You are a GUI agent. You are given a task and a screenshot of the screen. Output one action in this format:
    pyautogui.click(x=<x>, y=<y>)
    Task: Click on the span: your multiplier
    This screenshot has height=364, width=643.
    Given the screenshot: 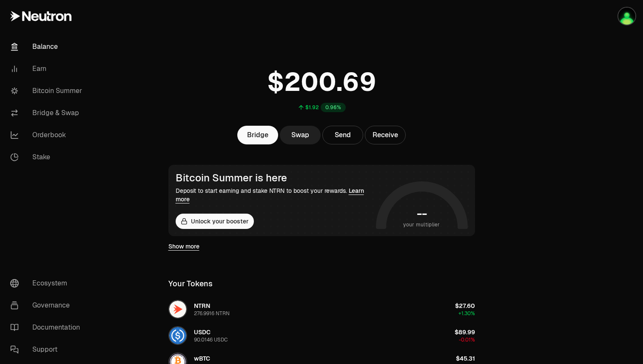 What is the action you would take?
    pyautogui.click(x=421, y=225)
    